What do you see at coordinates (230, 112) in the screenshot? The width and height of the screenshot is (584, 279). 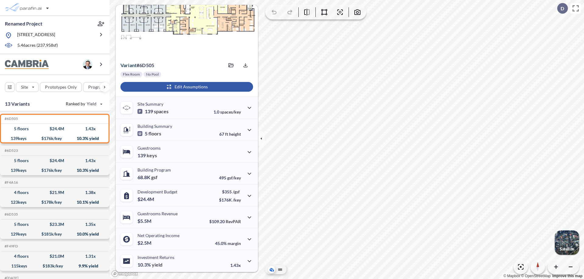 I see `span: spaces/key` at bounding box center [230, 112].